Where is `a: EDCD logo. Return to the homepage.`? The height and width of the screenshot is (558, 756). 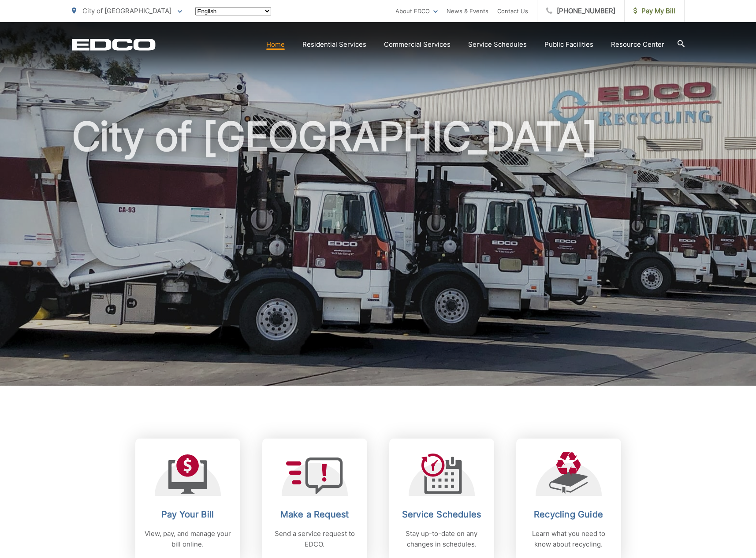 a: EDCD logo. Return to the homepage. is located at coordinates (113, 44).